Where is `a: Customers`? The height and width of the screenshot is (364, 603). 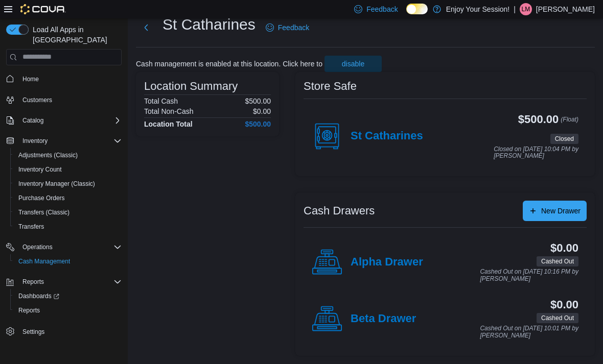 a: Customers is located at coordinates (37, 100).